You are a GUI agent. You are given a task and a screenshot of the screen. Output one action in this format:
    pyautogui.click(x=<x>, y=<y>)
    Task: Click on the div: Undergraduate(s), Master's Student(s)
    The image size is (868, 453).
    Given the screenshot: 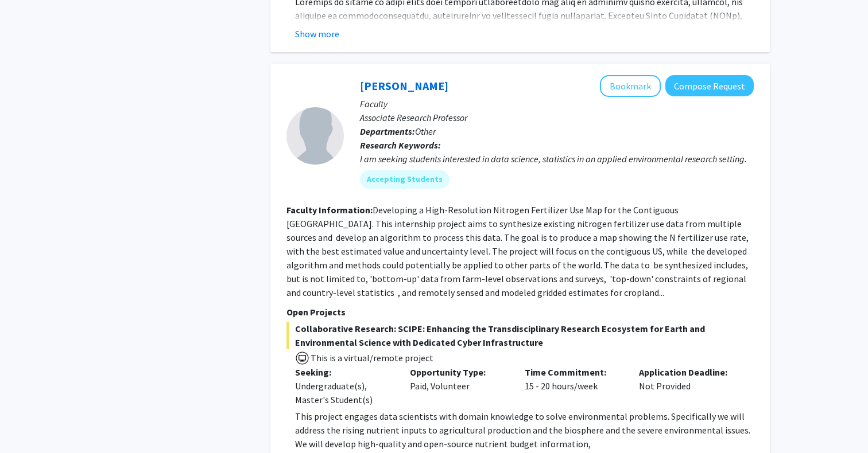 What is the action you would take?
    pyautogui.click(x=344, y=393)
    